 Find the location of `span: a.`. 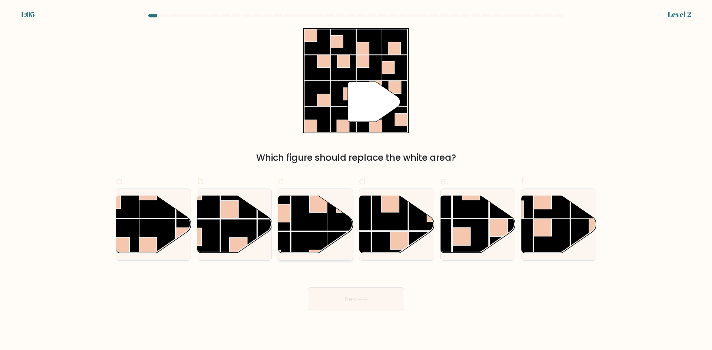

span: a. is located at coordinates (120, 181).